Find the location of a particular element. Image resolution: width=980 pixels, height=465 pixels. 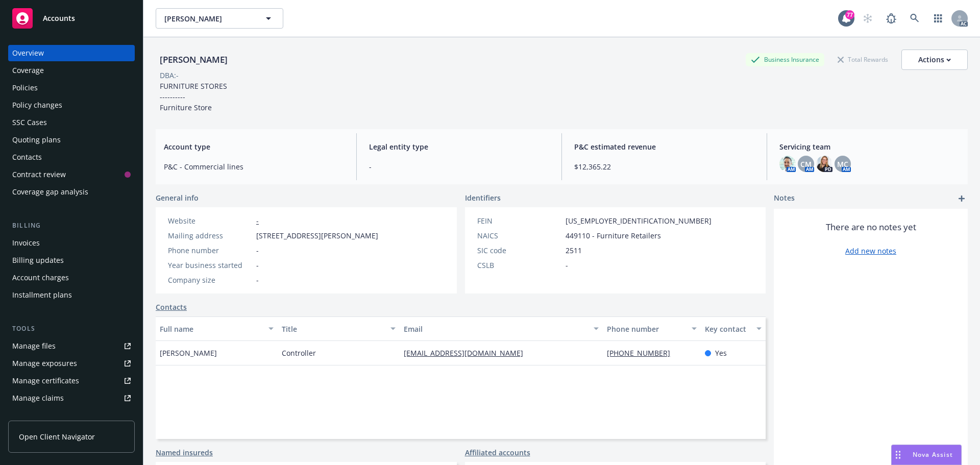

span: MC is located at coordinates (842, 164).